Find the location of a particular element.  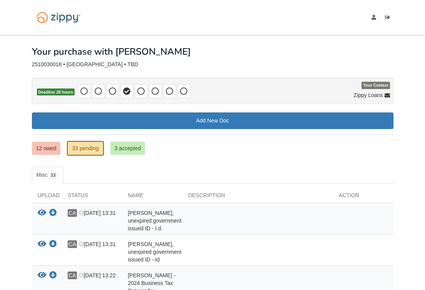

span: 33 is located at coordinates (53, 175).